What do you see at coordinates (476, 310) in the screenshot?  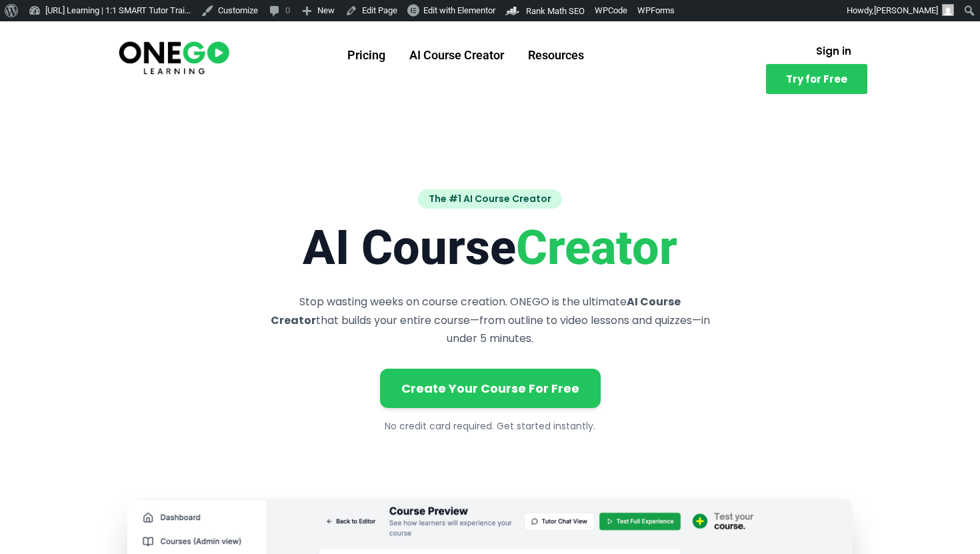 I see `strong: AI Course Creator` at bounding box center [476, 310].